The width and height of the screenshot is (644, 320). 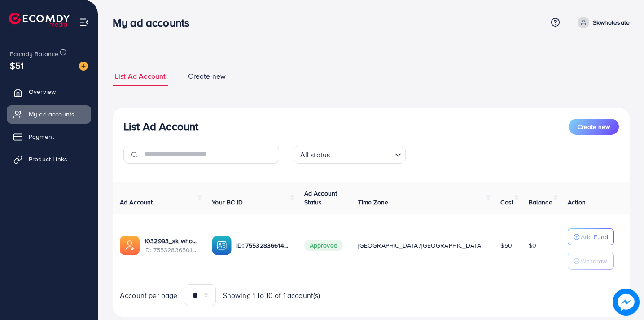 I want to click on button: Create new, so click(x=594, y=126).